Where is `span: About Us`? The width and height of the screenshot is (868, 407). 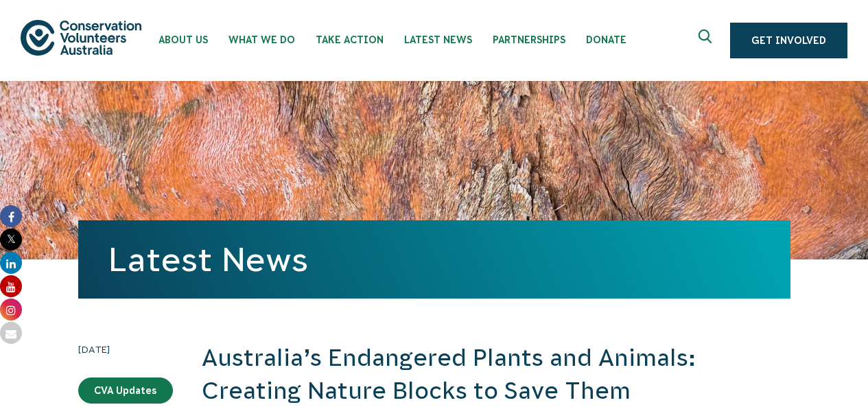
span: About Us is located at coordinates (184, 40).